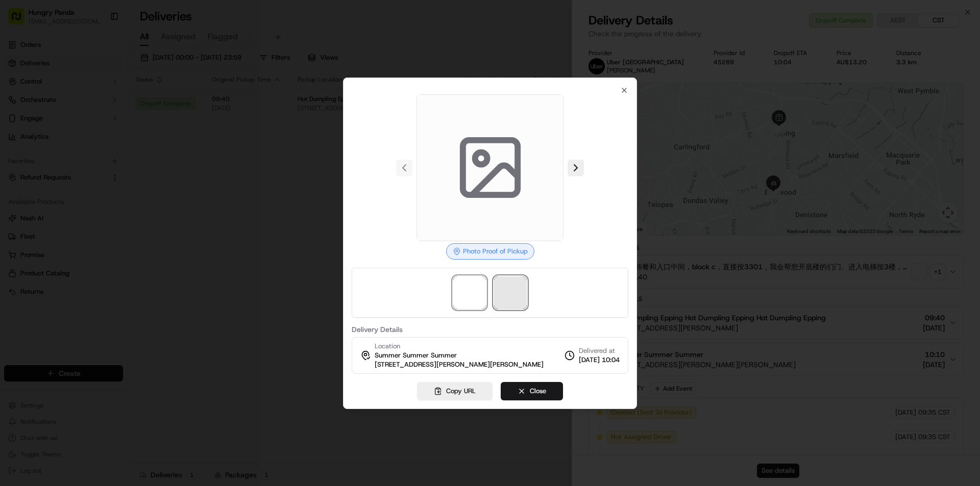 This screenshot has width=980, height=486. What do you see at coordinates (20, 20) in the screenshot?
I see `img: Nash` at bounding box center [20, 20].